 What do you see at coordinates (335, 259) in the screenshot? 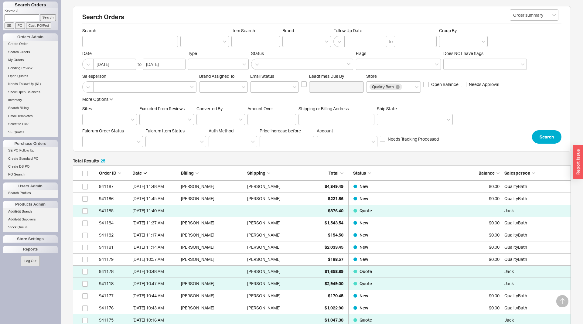
I see `span: $188.57` at bounding box center [335, 259].